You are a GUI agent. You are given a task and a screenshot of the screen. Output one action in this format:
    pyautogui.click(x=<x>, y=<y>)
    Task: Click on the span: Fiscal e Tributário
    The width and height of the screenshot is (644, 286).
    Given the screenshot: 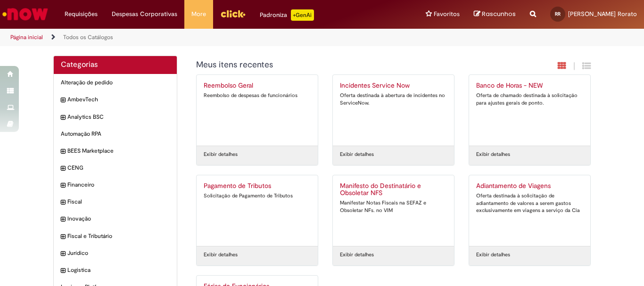 What is the action you would take?
    pyautogui.click(x=119, y=236)
    